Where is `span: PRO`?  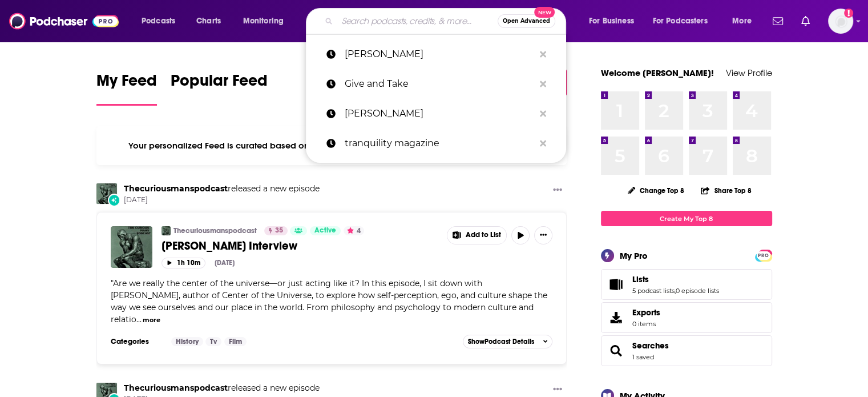 span: PRO is located at coordinates (764, 255).